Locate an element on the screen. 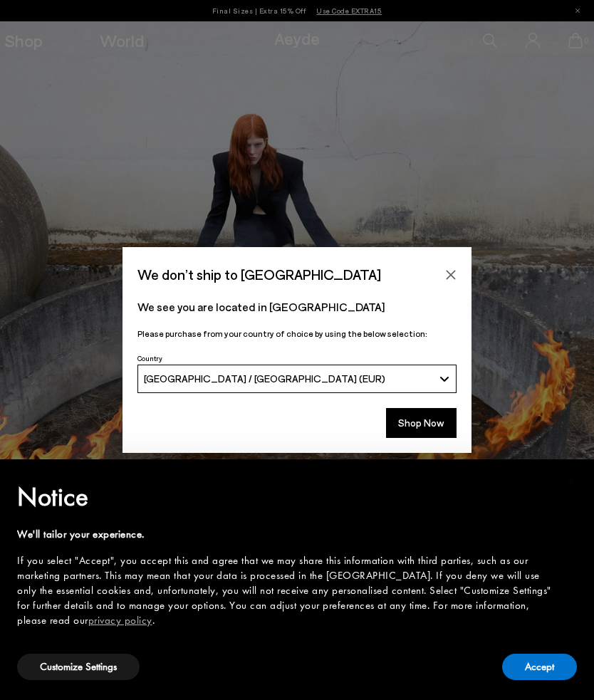 This screenshot has height=700, width=594. button: Close this notice is located at coordinates (572, 480).